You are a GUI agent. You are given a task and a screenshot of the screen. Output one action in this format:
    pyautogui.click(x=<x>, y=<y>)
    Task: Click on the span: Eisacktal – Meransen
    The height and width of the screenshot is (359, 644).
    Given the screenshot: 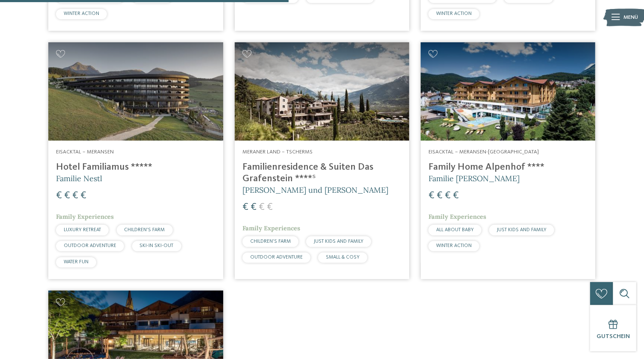 What is the action you would take?
    pyautogui.click(x=85, y=152)
    